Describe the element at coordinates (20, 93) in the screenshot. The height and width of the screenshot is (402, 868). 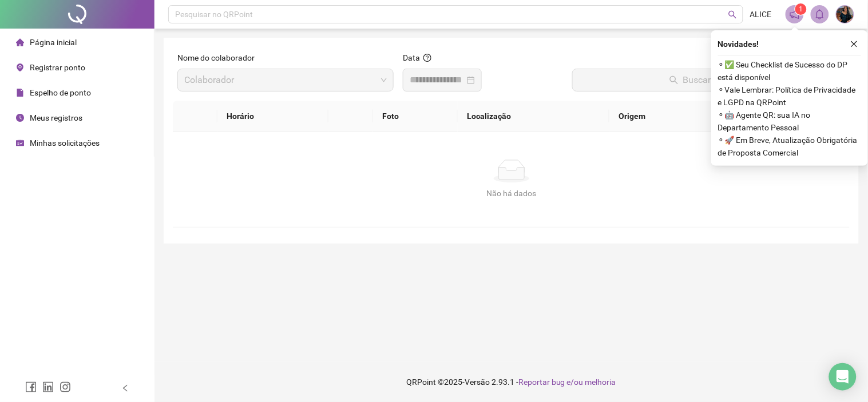
I see `span: file` at that location.